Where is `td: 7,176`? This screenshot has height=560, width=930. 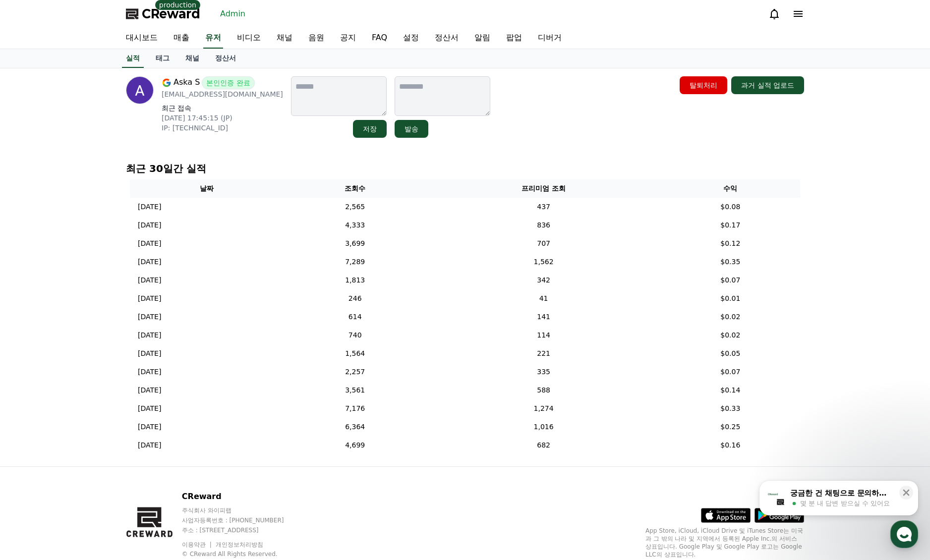 td: 7,176 is located at coordinates (355, 409).